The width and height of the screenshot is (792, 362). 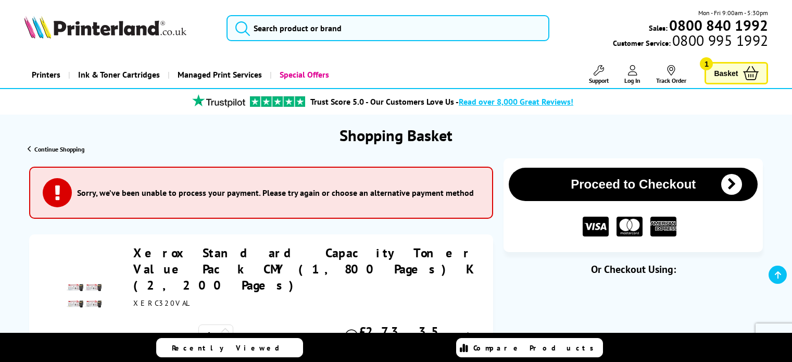 What do you see at coordinates (231, 348) in the screenshot?
I see `span: Recently Viewed` at bounding box center [231, 348].